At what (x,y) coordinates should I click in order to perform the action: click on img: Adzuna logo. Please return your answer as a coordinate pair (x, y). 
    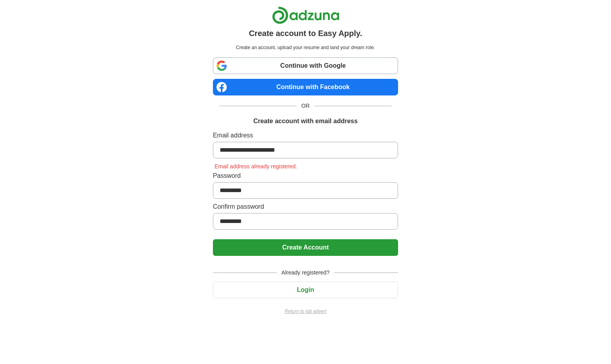
    Looking at the image, I should click on (306, 15).